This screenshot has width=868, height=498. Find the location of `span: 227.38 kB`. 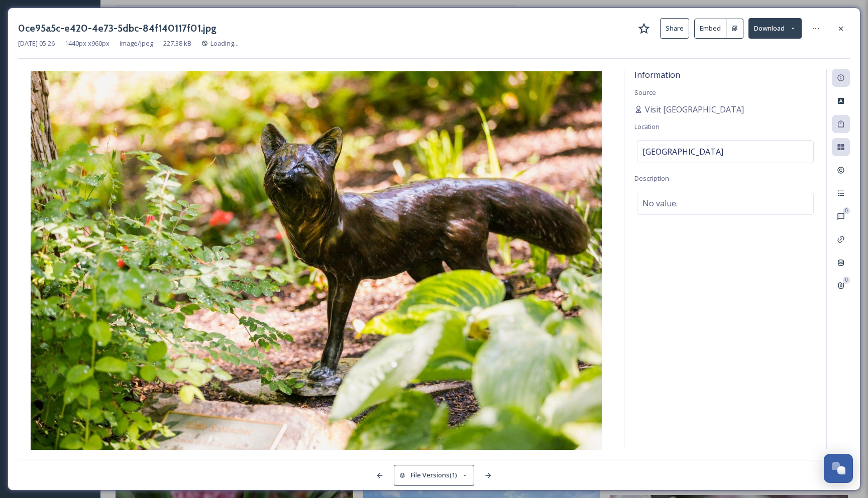

span: 227.38 kB is located at coordinates (177, 43).